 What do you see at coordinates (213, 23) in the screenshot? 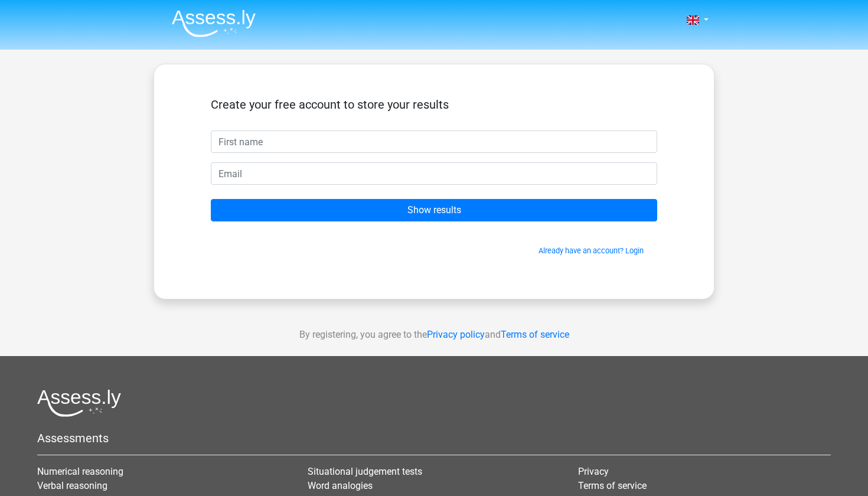
I see `img: Assessly` at bounding box center [213, 23].